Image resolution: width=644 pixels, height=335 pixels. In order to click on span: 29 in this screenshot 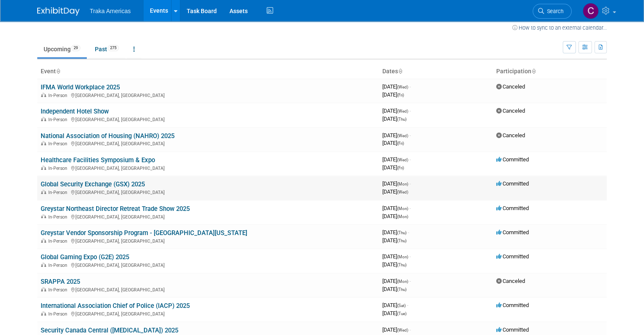, I will do `click(76, 48)`.